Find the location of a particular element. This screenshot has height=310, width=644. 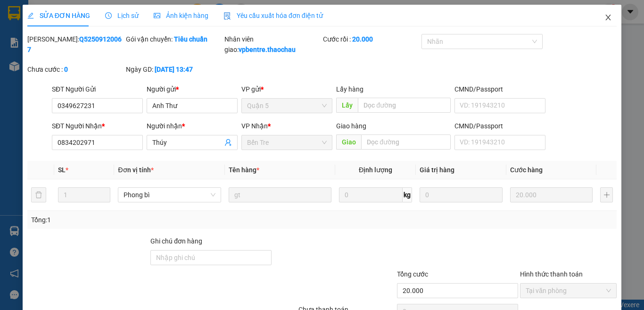

div: Người nhận is located at coordinates (192, 126).